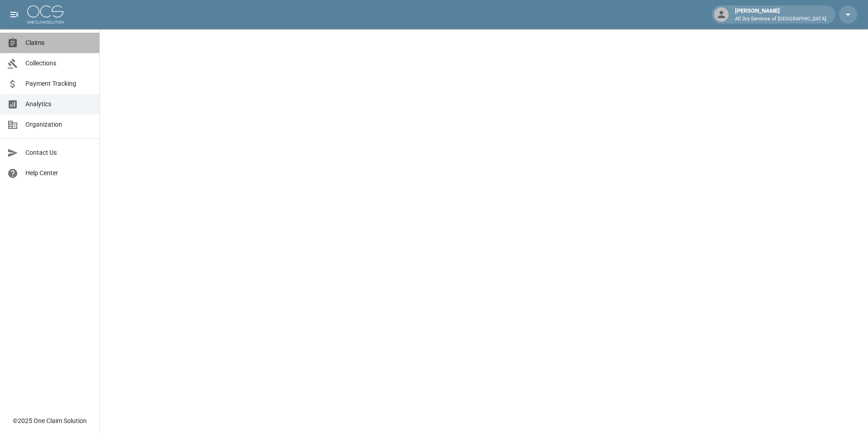  I want to click on span: Collections, so click(58, 63).